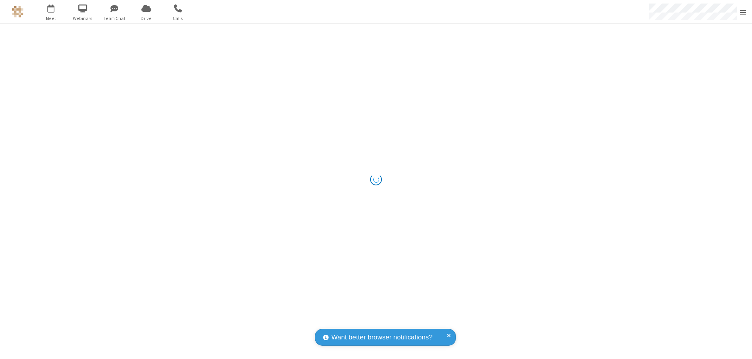 The height and width of the screenshot is (359, 752). Describe the element at coordinates (178, 18) in the screenshot. I see `span: Calls` at that location.